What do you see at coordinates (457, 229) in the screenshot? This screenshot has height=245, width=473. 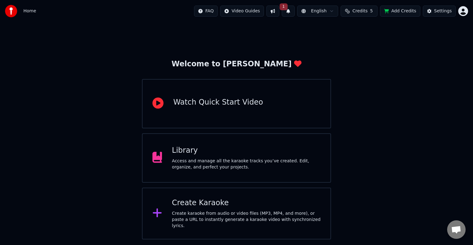 I see `a: Open de chat` at bounding box center [457, 229].